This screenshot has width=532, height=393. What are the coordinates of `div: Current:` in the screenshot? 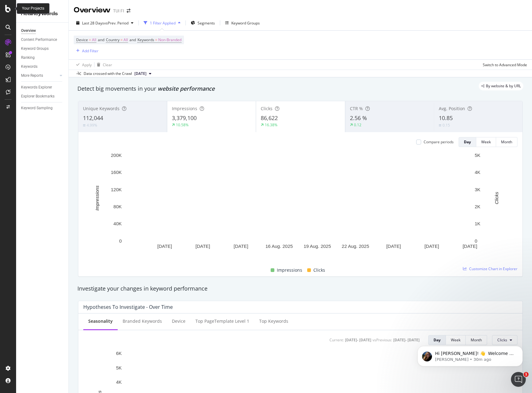 It's located at (336, 340).